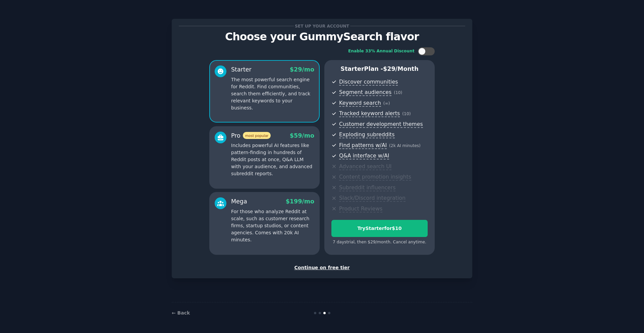  Describe the element at coordinates (257, 135) in the screenshot. I see `span: most popular` at that location.